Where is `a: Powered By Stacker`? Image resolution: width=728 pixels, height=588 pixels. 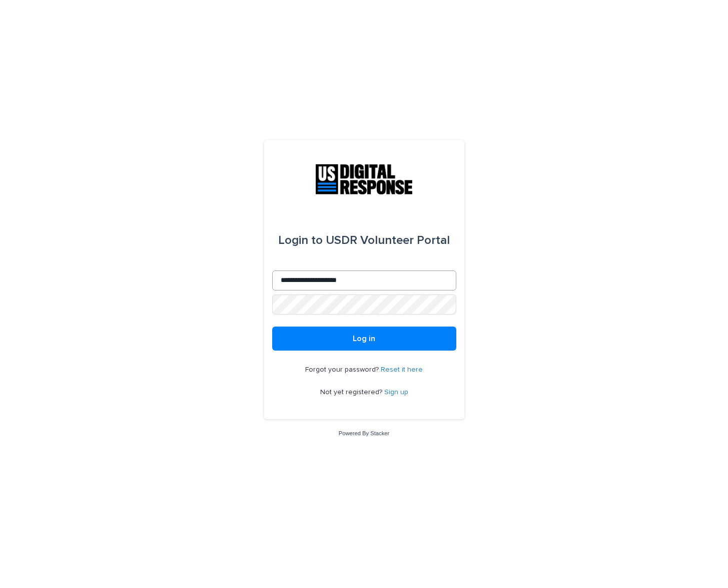
a: Powered By Stacker is located at coordinates (364, 433).